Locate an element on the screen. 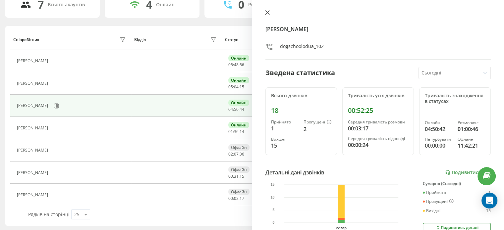 Image resolution: width=504 pixels, height=230 pixels. div: 00:52:25 is located at coordinates (378, 111).